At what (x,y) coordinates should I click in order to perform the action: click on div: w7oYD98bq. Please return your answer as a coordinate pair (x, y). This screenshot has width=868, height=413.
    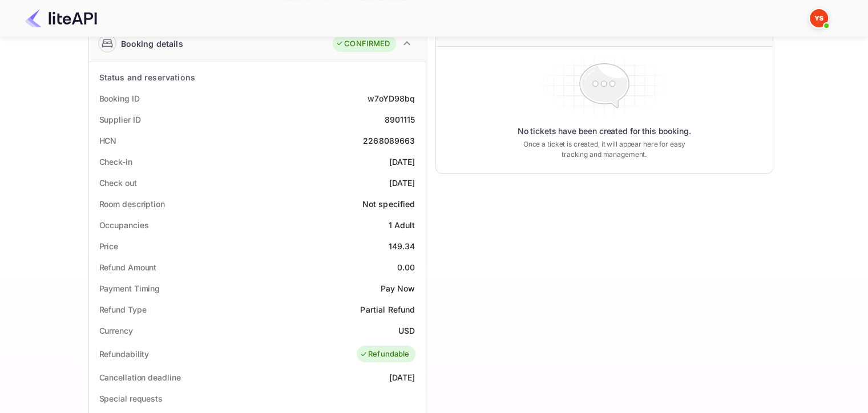
    Looking at the image, I should click on (391, 98).